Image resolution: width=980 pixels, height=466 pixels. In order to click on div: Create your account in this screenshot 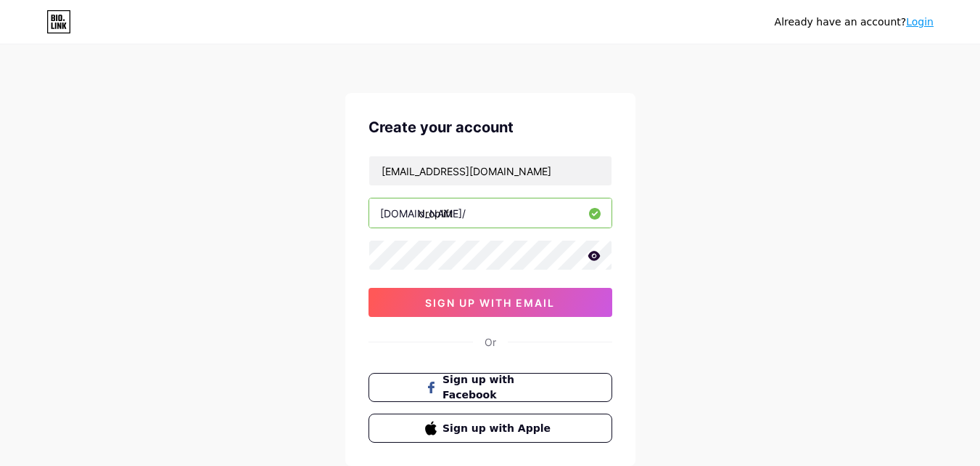, I will do `click(491, 127)`.